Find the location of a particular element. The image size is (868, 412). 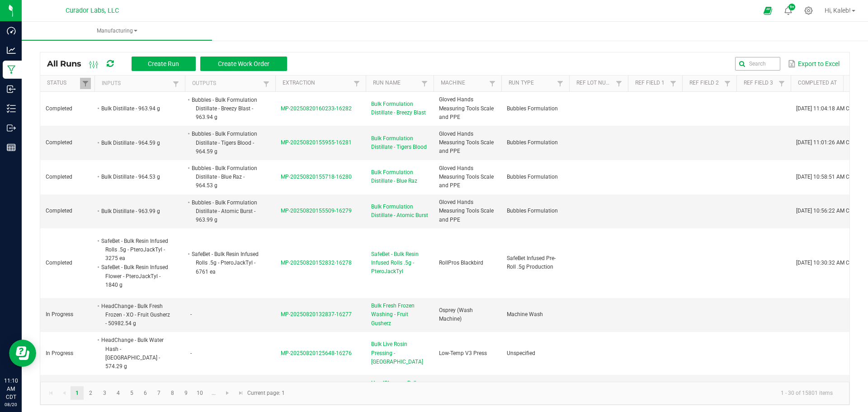

span: MP-20250820160233-16282 is located at coordinates (316, 108).